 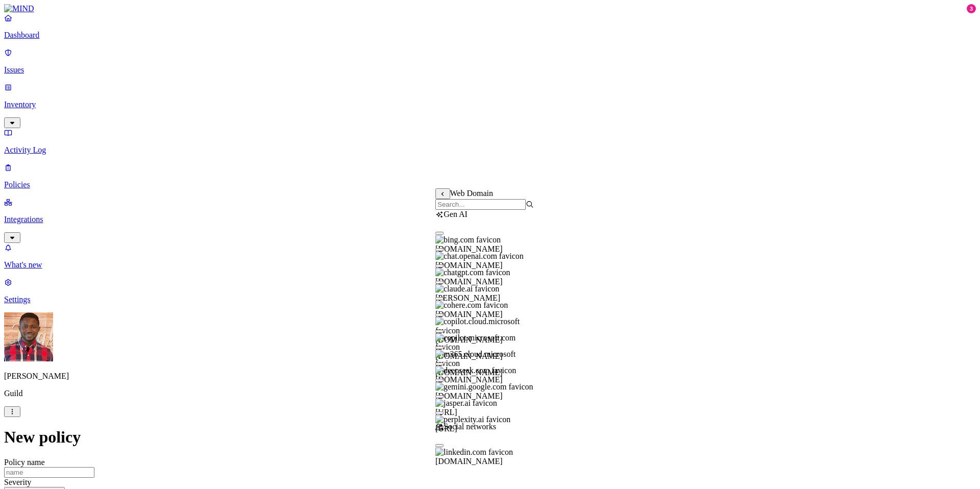 What do you see at coordinates (466, 403) in the screenshot?
I see `img: jasper.ai favicon` at bounding box center [466, 403].